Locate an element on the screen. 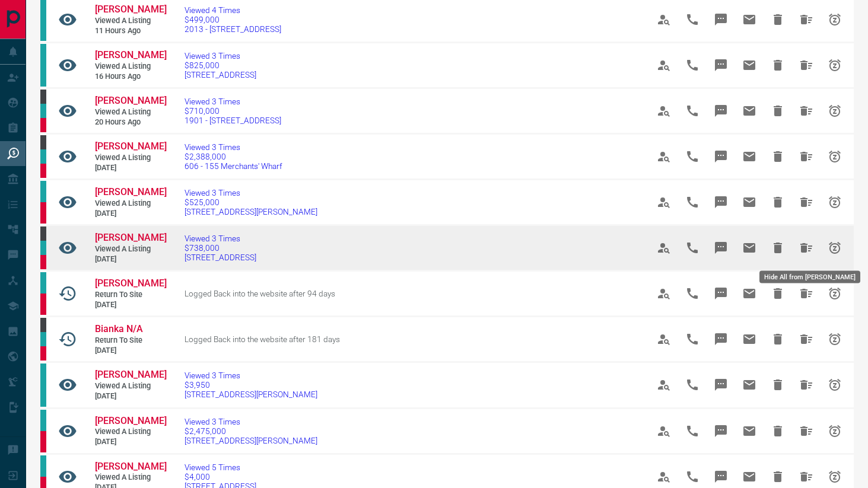 This screenshot has height=488, width=868. span: $738,000 is located at coordinates (220, 248).